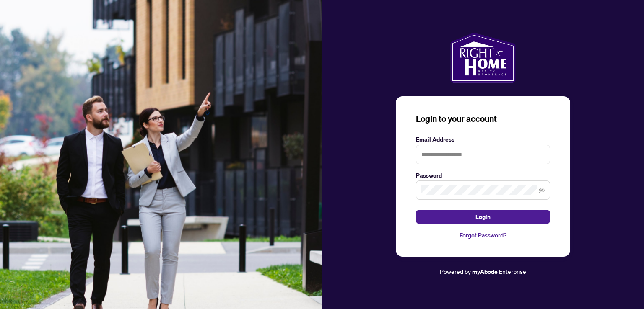 The height and width of the screenshot is (309, 644). Describe the element at coordinates (455, 271) in the screenshot. I see `span: Powered by` at that location.